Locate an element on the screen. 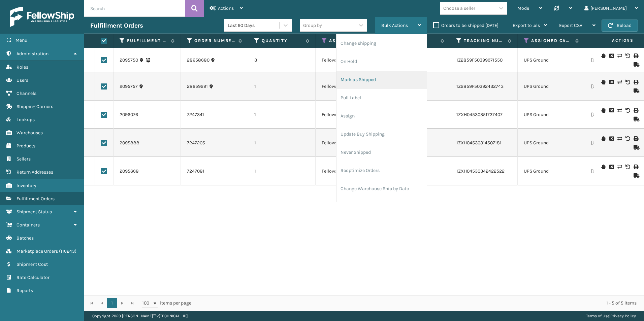 The width and height of the screenshot is (644, 321). li: Pull Label is located at coordinates (382, 98).